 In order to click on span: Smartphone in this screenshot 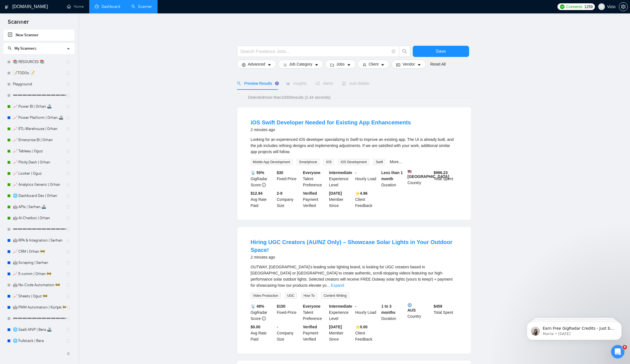, I will do `click(308, 162)`.